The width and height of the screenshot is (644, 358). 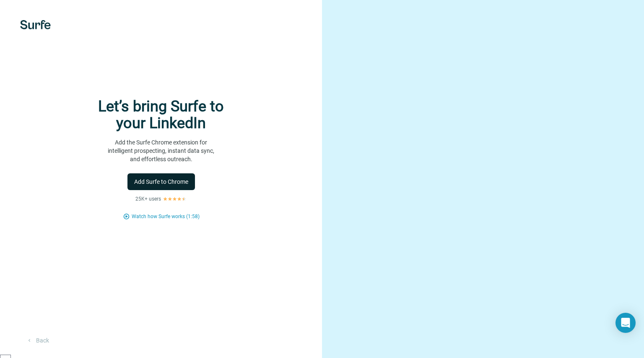 What do you see at coordinates (35, 25) in the screenshot?
I see `img: Surfe's logo` at bounding box center [35, 25].